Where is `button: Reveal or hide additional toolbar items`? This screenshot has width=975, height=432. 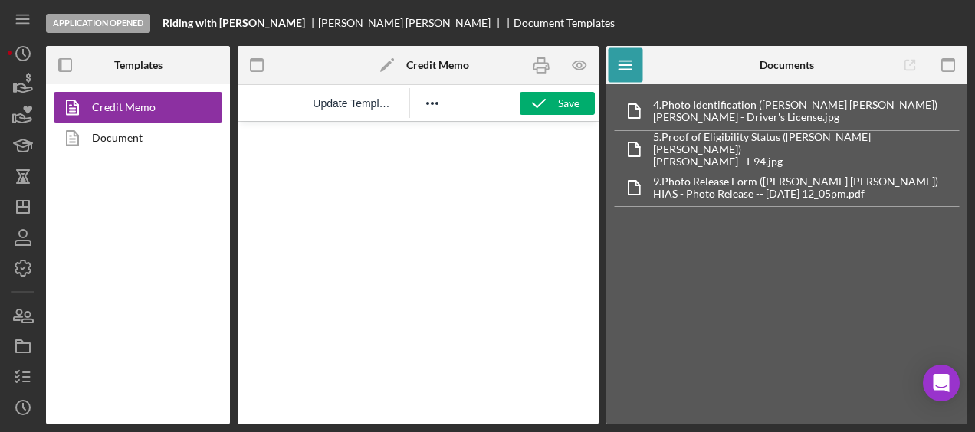 button: Reveal or hide additional toolbar items is located at coordinates (432, 103).